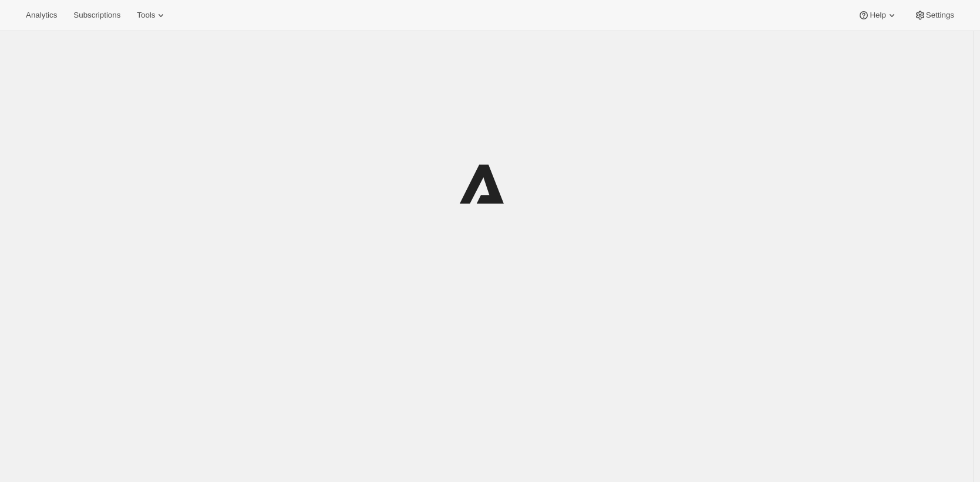 The image size is (980, 482). Describe the element at coordinates (934, 15) in the screenshot. I see `button: Settings` at that location.